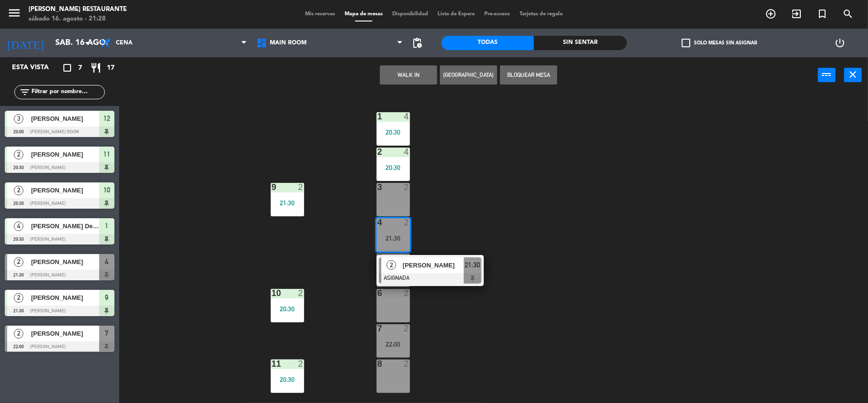 The image size is (868, 403). Describe the element at coordinates (78, 19) in the screenshot. I see `div: sábado 16. agosto - 21:28` at that location.